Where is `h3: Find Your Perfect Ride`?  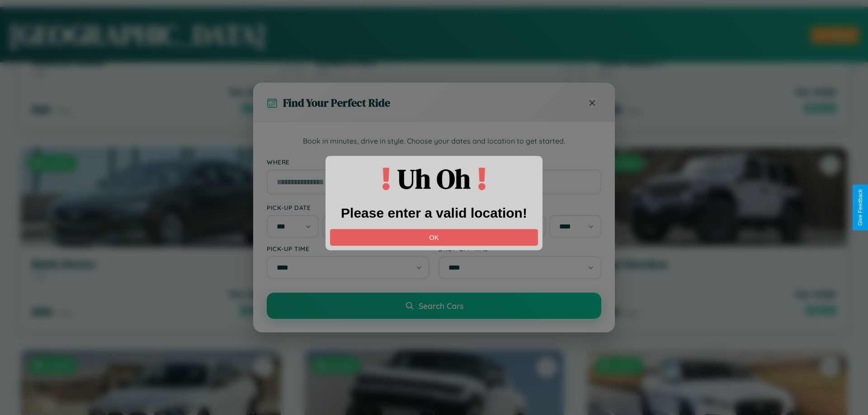
h3: Find Your Perfect Ride is located at coordinates (337, 102).